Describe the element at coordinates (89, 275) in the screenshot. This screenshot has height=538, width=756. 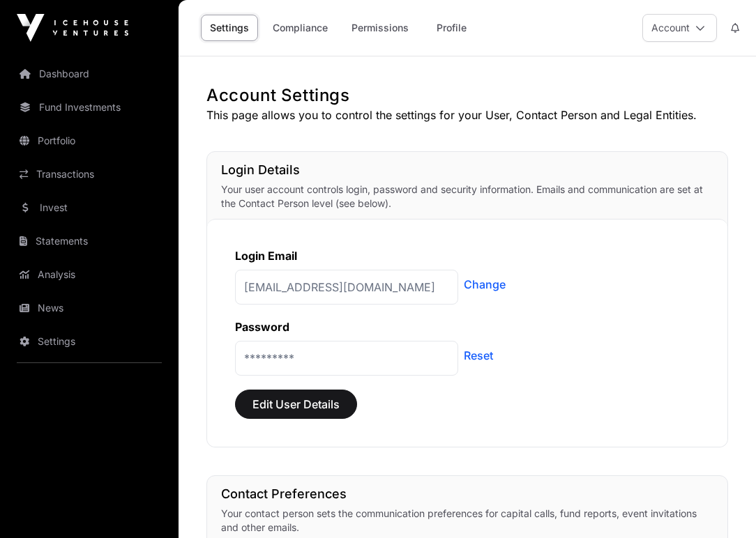
I see `a: Analysis` at that location.